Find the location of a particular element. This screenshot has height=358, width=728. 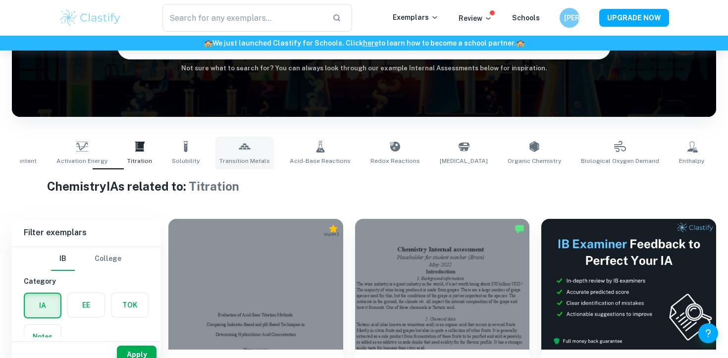

span: Activation Energy is located at coordinates (82, 161).